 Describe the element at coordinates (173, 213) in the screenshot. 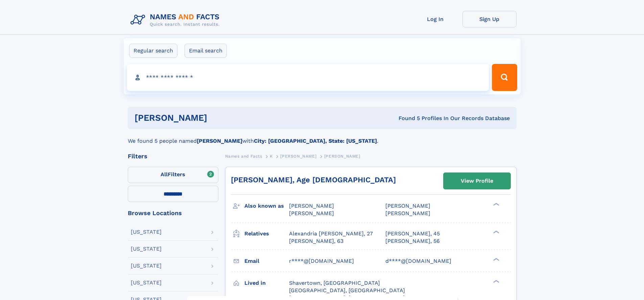

I see `div: Browse Locations` at that location.